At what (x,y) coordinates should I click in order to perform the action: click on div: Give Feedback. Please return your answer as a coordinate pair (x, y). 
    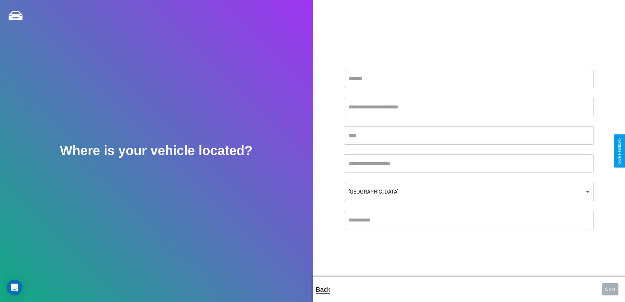
    Looking at the image, I should click on (620, 151).